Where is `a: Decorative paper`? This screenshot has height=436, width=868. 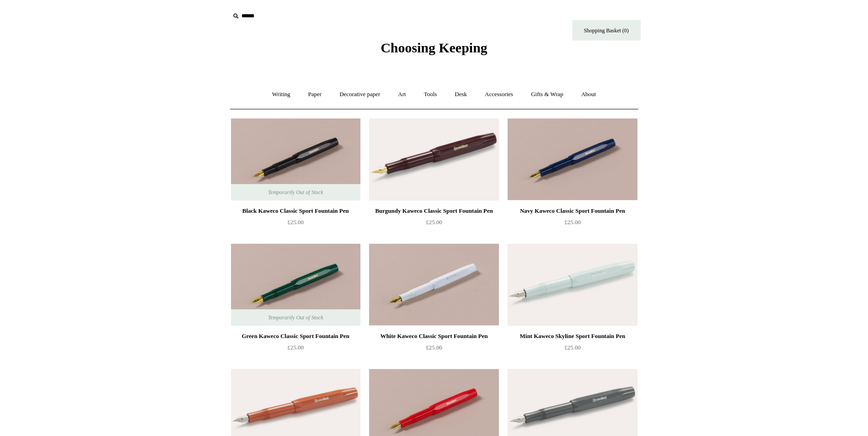
a: Decorative paper is located at coordinates (360, 95).